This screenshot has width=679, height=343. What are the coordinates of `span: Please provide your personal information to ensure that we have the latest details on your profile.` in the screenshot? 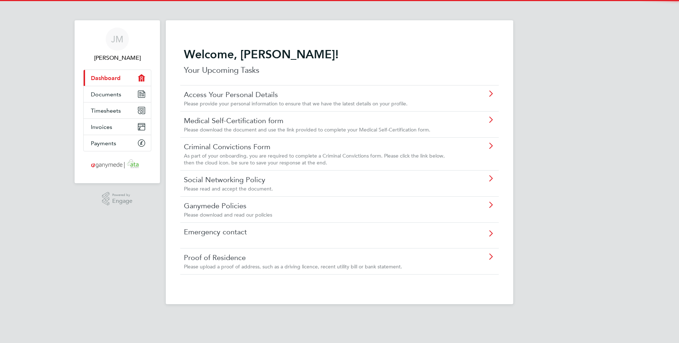 It's located at (296, 104).